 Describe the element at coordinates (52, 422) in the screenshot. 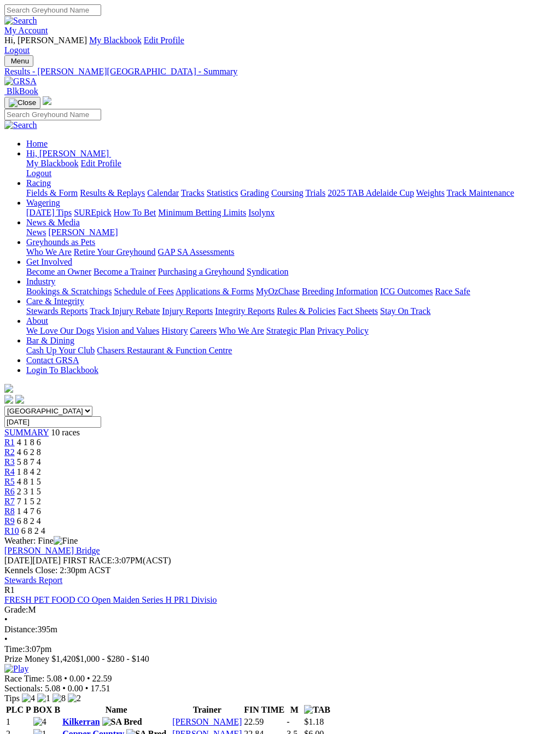

I see `input: Select date` at that location.